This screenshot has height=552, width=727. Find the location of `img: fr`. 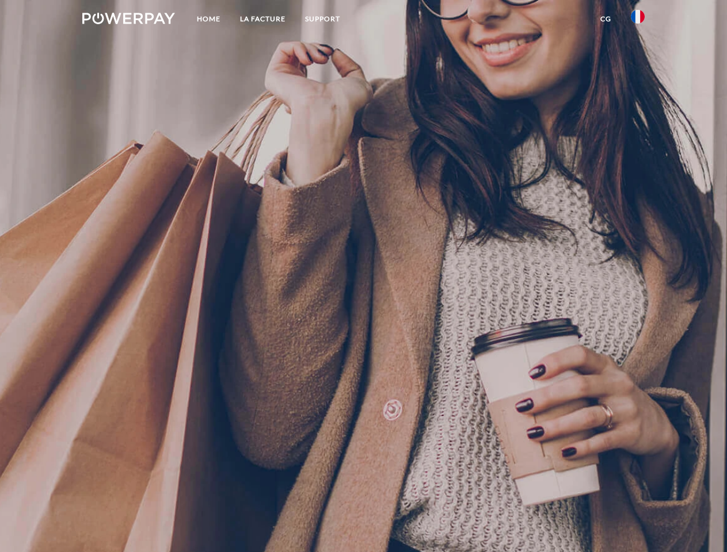

img: fr is located at coordinates (638, 17).